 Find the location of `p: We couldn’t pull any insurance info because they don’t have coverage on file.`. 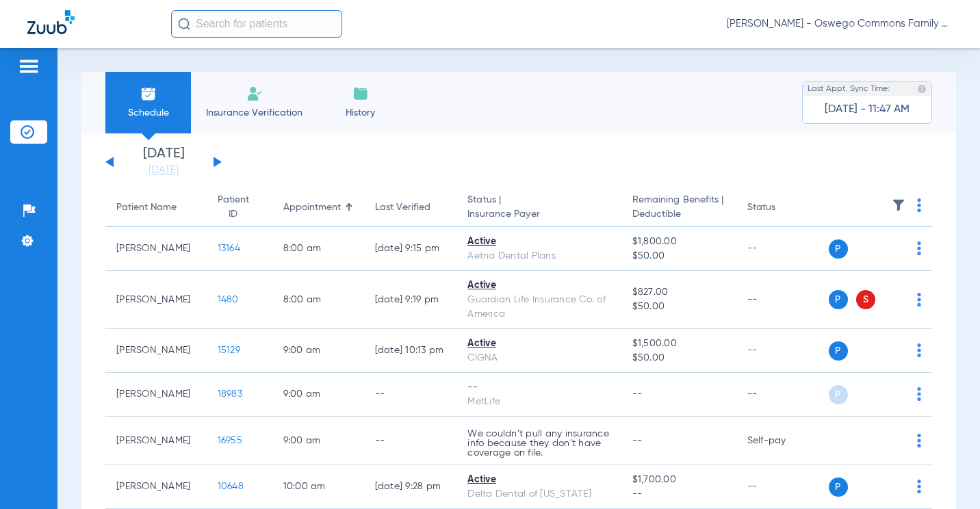

p: We couldn’t pull any insurance info because they don’t have coverage on file. is located at coordinates (539, 444).